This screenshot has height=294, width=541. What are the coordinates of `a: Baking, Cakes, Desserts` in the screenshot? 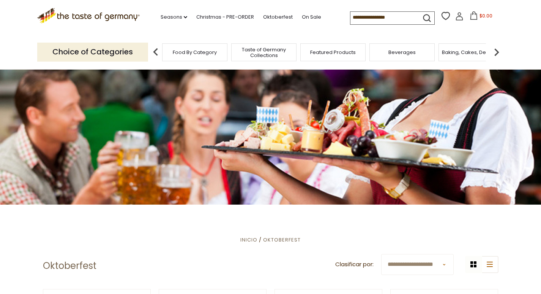 It's located at (471, 52).